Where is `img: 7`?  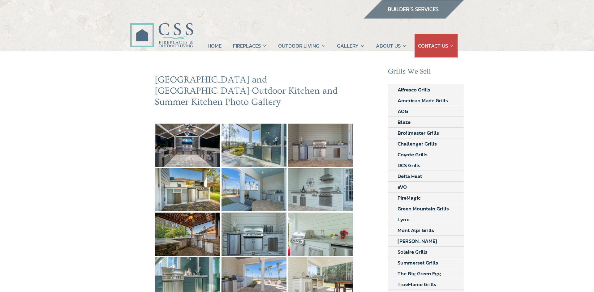 img: 7 is located at coordinates (254, 235).